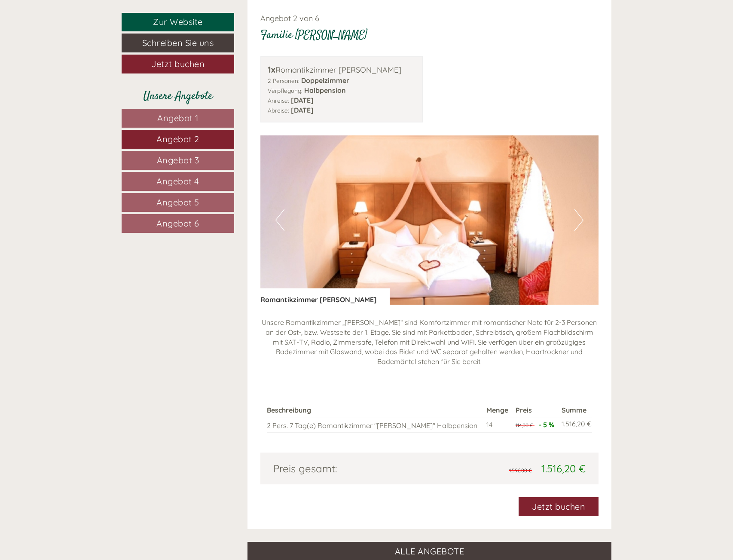  What do you see at coordinates (263, 28) in the screenshot?
I see `div: Sie` at bounding box center [263, 28].